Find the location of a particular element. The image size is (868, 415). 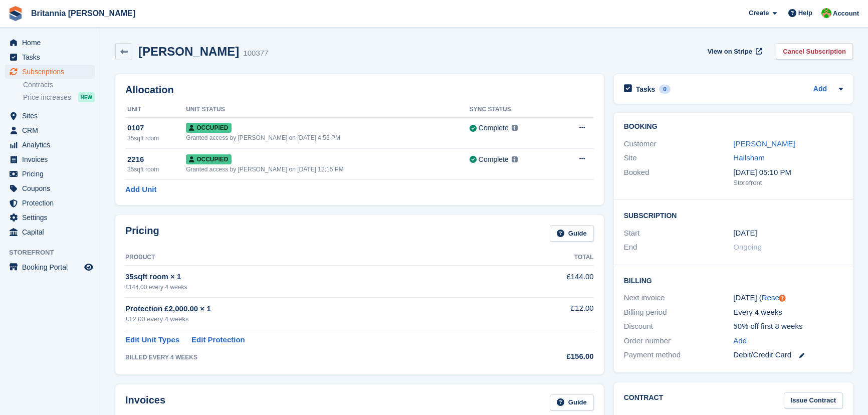

a: Issue Contract is located at coordinates (814, 400).